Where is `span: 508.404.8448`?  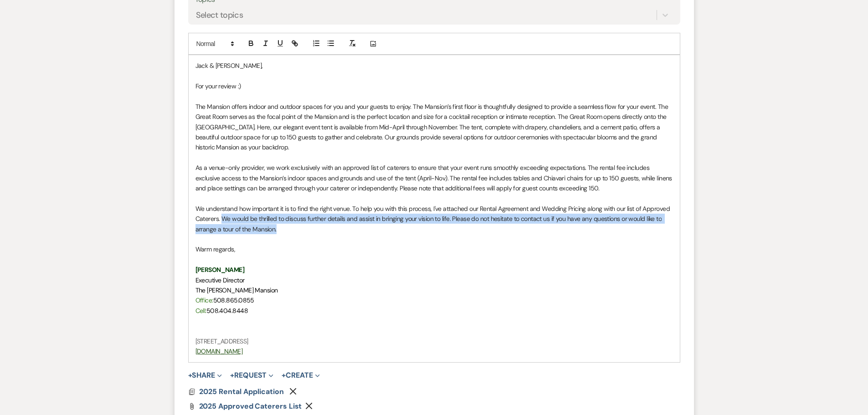
span: 508.404.8448 is located at coordinates (227, 311).